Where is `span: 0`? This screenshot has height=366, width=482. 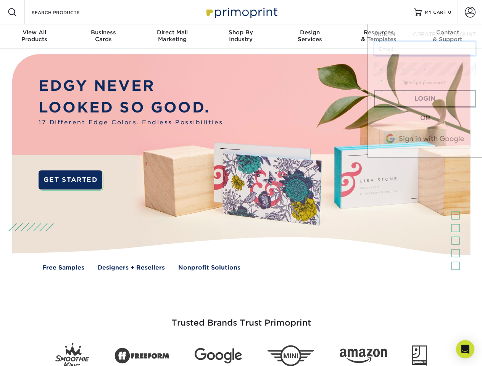 span: 0 is located at coordinates (449, 12).